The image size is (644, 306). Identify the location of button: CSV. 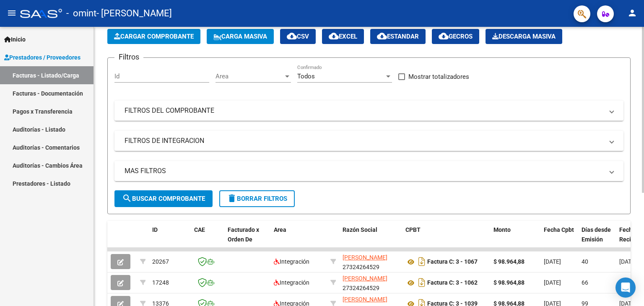
(298, 37).